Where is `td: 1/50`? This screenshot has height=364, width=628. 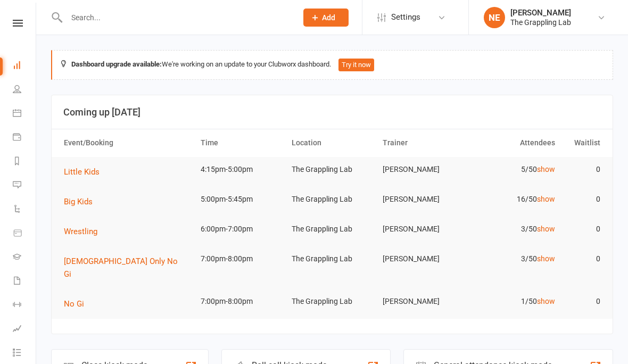
td: 1/50 is located at coordinates (515, 301).